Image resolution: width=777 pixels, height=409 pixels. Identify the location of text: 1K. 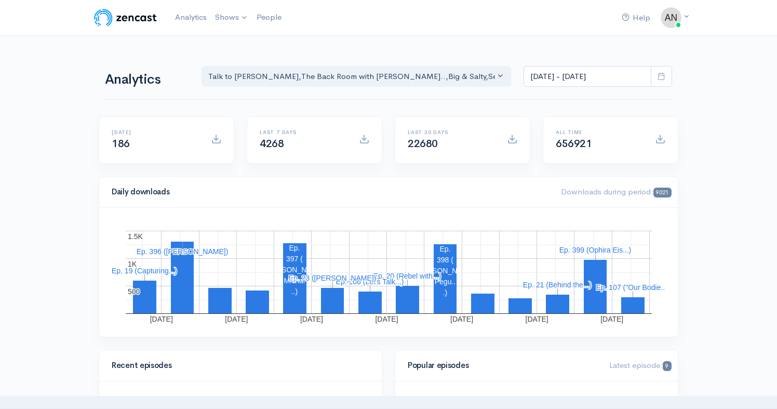
(132, 264).